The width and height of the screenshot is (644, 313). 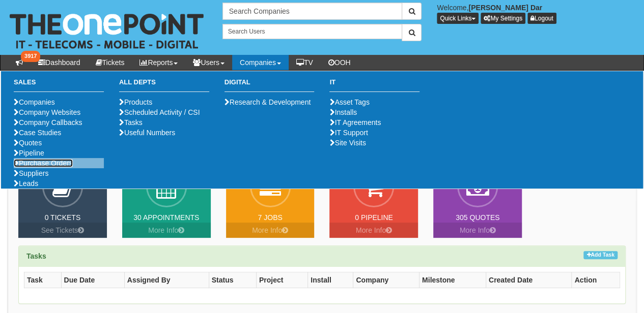 I want to click on a: Useful Numbers, so click(x=147, y=133).